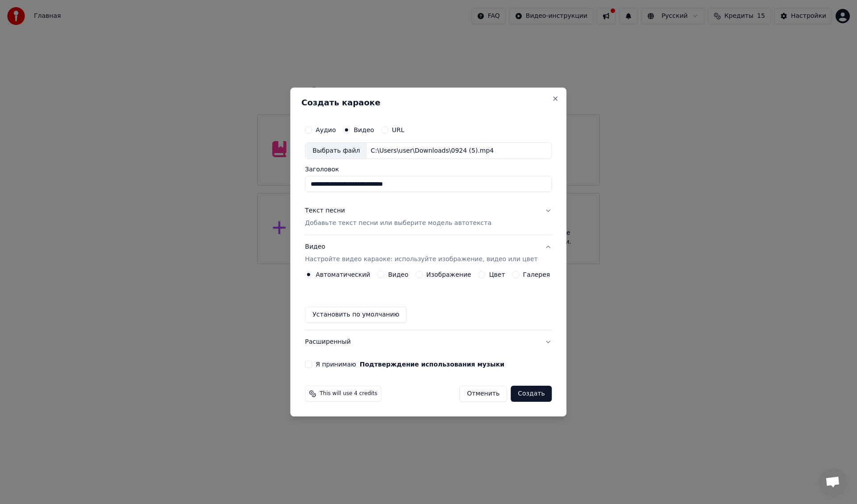  I want to click on div: Текст песни, so click(325, 211).